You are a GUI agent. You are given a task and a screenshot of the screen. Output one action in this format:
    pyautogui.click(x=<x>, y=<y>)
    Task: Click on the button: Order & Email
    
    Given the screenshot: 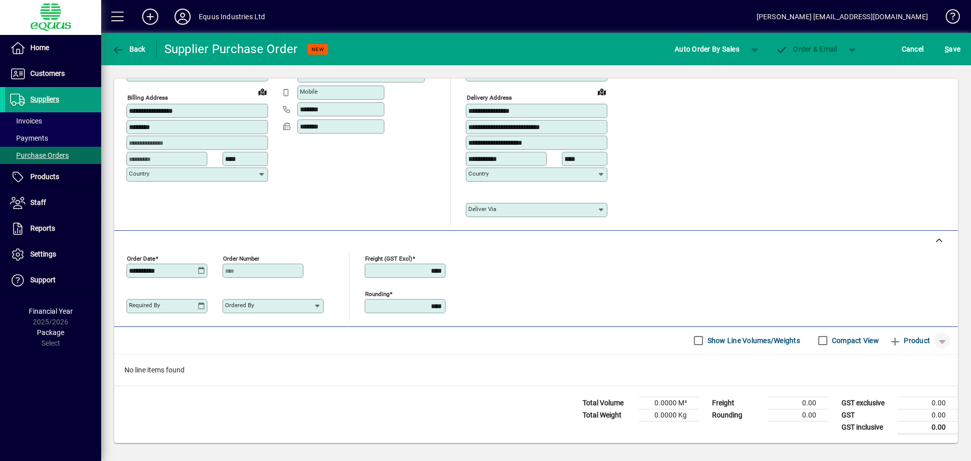 What is the action you would take?
    pyautogui.click(x=806, y=49)
    